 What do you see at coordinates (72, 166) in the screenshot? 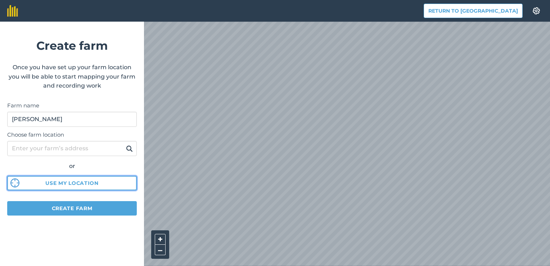
I see `div: or` at bounding box center [72, 166].